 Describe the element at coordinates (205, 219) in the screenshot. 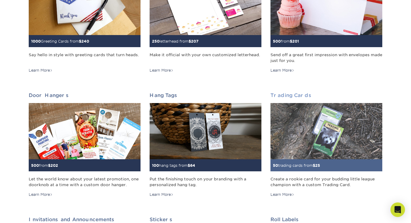

I see `h2: Stickers` at that location.